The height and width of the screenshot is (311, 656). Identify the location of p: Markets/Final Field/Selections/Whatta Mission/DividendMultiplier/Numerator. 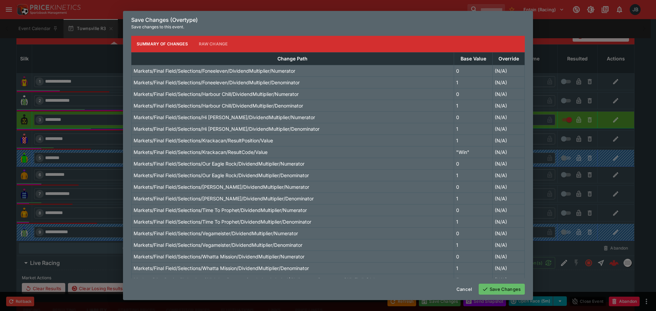
(219, 257).